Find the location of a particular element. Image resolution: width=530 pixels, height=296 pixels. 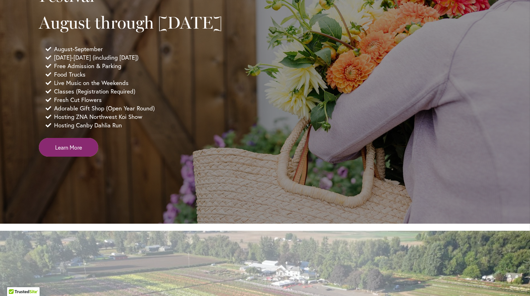

span: Free Admission & Parking is located at coordinates (88, 66).